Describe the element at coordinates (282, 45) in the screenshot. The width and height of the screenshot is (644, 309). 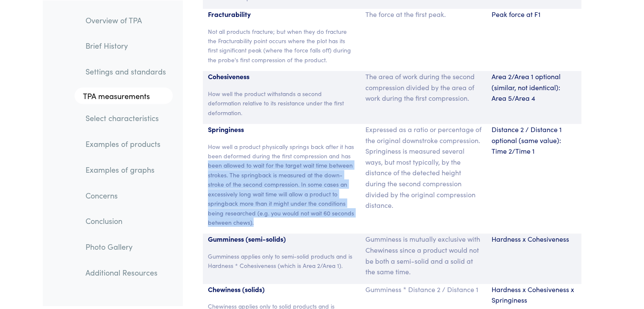
I see `p: Not all products fracture; but when they do fracture the Fracturability point occurs where the pl...` at that location.